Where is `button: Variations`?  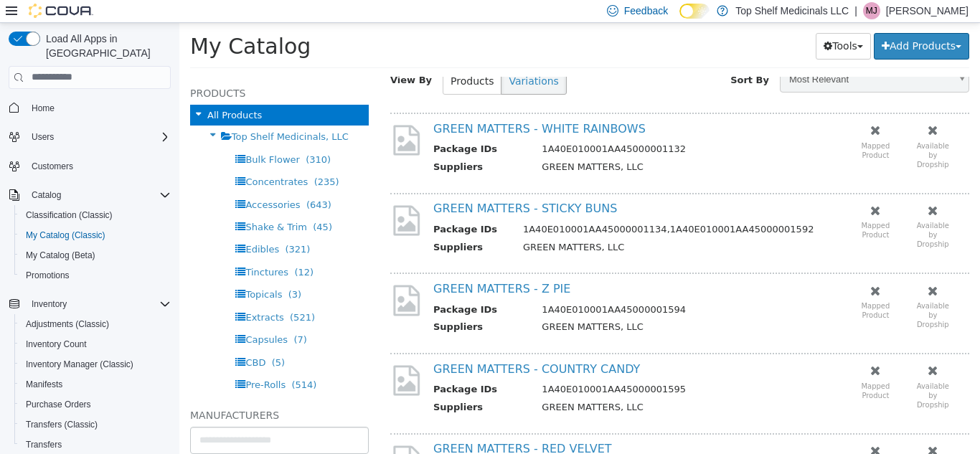
button: Variations is located at coordinates (354, 58).